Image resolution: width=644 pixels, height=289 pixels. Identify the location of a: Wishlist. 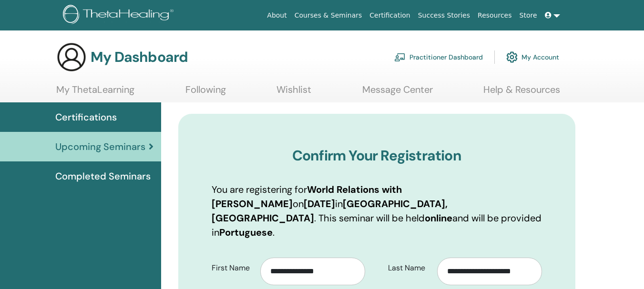
(294, 93).